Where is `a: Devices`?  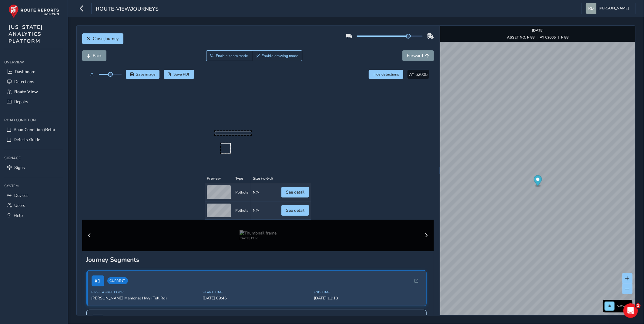 a: Devices is located at coordinates (34, 195).